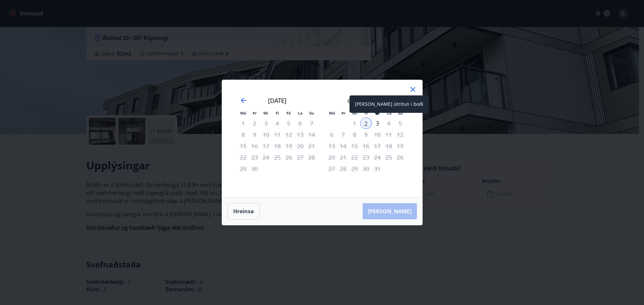 This screenshot has width=644, height=305. What do you see at coordinates (300, 158) in the screenshot?
I see `td: Not available. laugardagur, 27. september 2025` at bounding box center [300, 158].